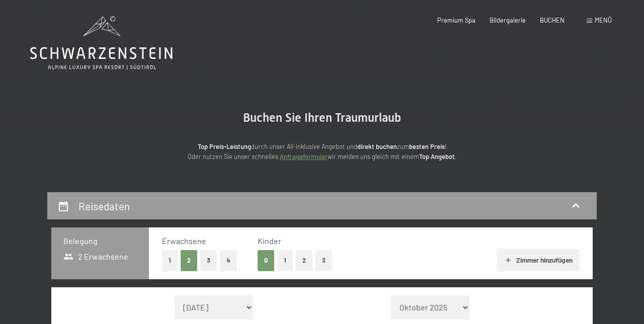 The image size is (644, 324). I want to click on strong: besten Preis, so click(427, 146).